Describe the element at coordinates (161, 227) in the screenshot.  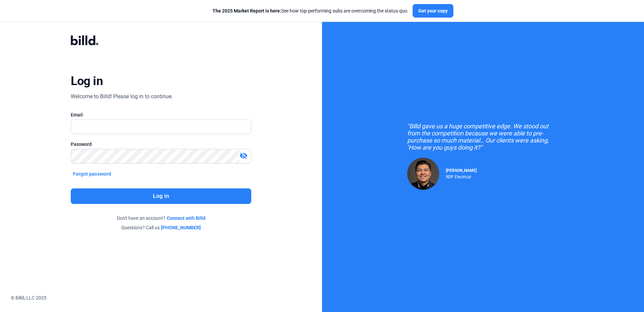
I see `div: Questions? Call us` at that location.